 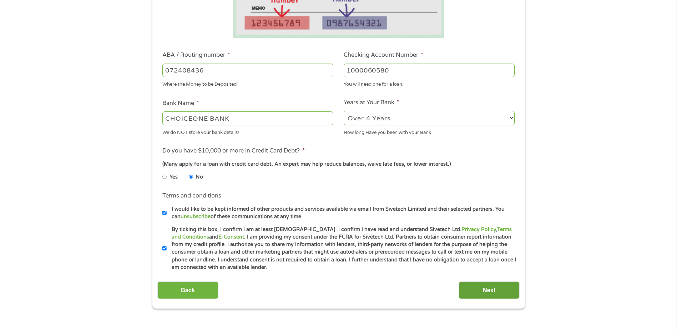 What do you see at coordinates (248, 131) in the screenshot?
I see `div: We do NOT store your bank details!` at bounding box center [248, 131].